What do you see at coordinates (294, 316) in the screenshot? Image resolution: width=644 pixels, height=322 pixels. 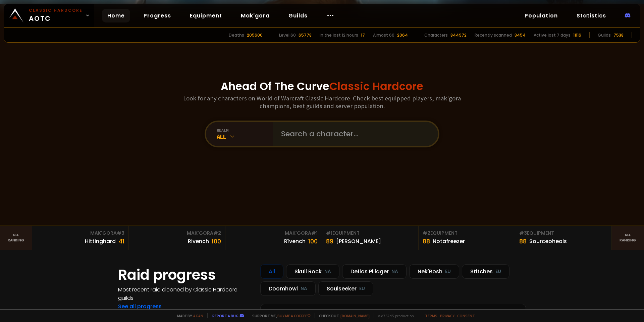 I see `a: Buy me a coffee` at bounding box center [294, 316].